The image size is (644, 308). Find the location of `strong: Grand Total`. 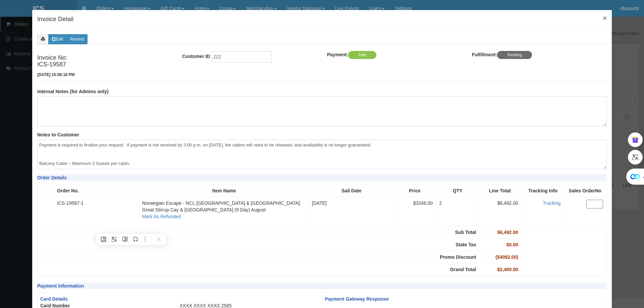

strong: Grand Total is located at coordinates (463, 270).